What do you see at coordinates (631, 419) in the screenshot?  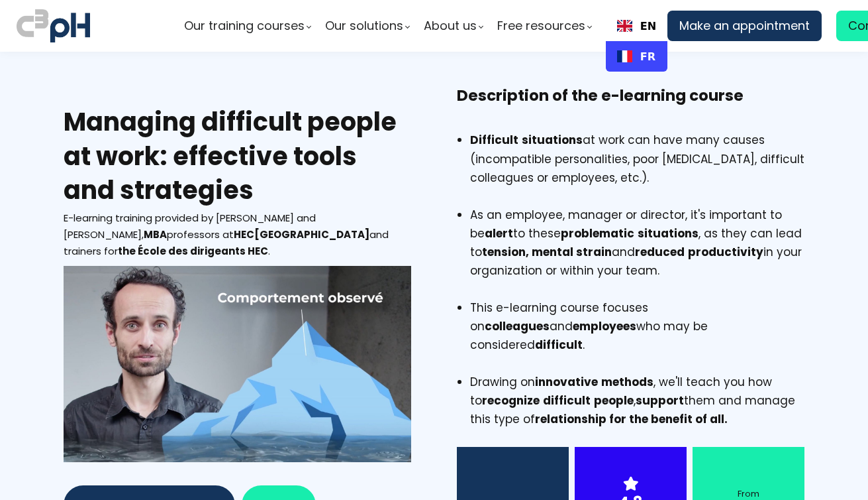 I see `strong: relationship for the benefit of all.` at bounding box center [631, 419].